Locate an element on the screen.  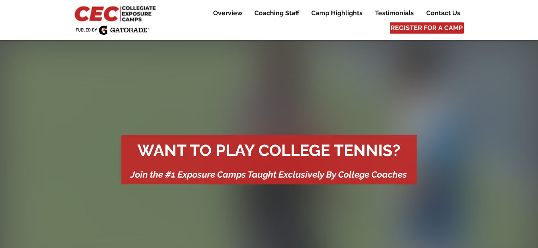
p: Contact Us is located at coordinates (443, 13).